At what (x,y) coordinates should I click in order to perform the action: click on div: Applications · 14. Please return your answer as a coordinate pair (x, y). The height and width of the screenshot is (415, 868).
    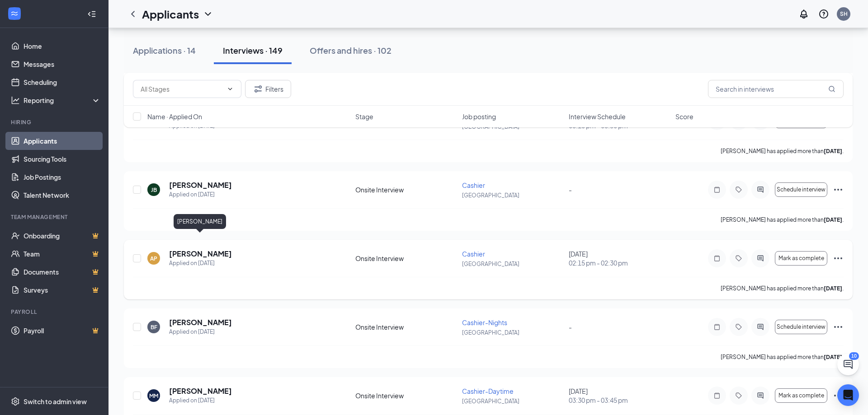
    Looking at the image, I should click on (164, 50).